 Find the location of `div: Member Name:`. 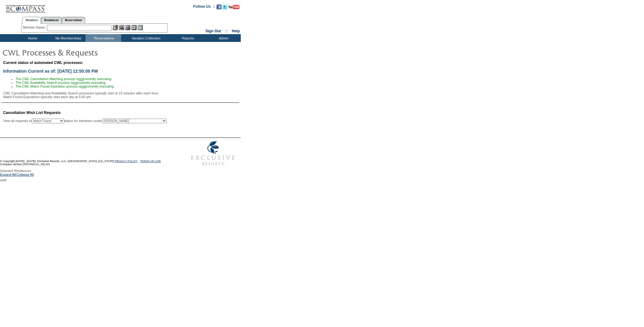

div: Member Name: is located at coordinates (35, 27).